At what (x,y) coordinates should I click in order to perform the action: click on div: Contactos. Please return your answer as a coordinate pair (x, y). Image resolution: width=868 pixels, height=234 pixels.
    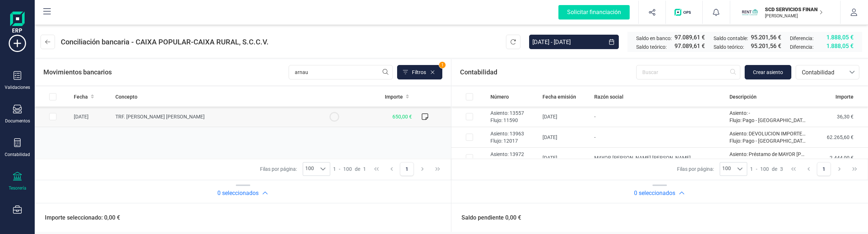
    Looking at the image, I should click on (17, 221).